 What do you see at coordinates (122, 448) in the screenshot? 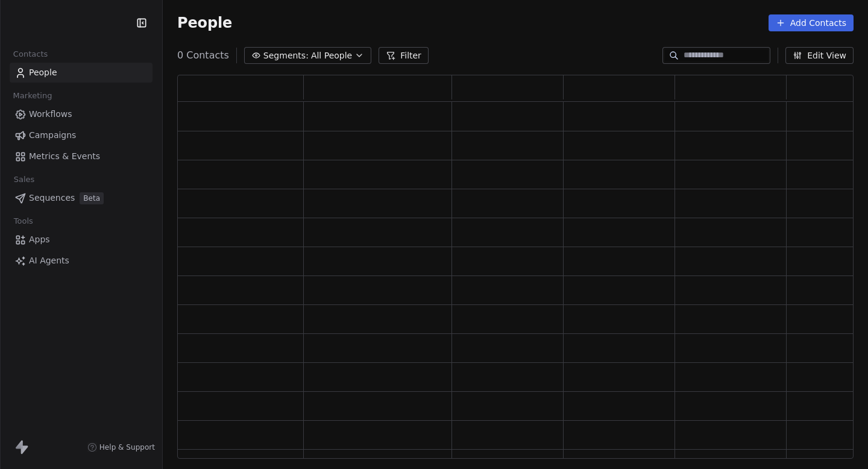
I see `a: Help & Support` at bounding box center [122, 448].